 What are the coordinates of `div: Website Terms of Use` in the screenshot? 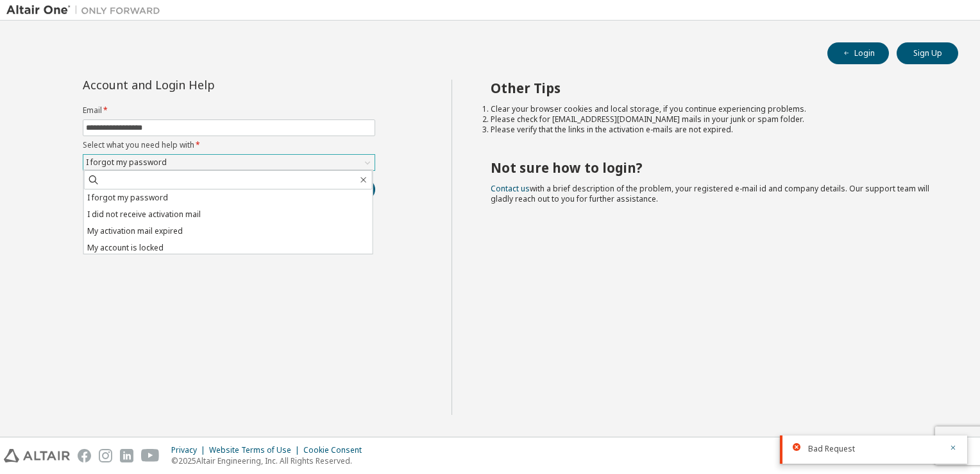 It's located at (256, 450).